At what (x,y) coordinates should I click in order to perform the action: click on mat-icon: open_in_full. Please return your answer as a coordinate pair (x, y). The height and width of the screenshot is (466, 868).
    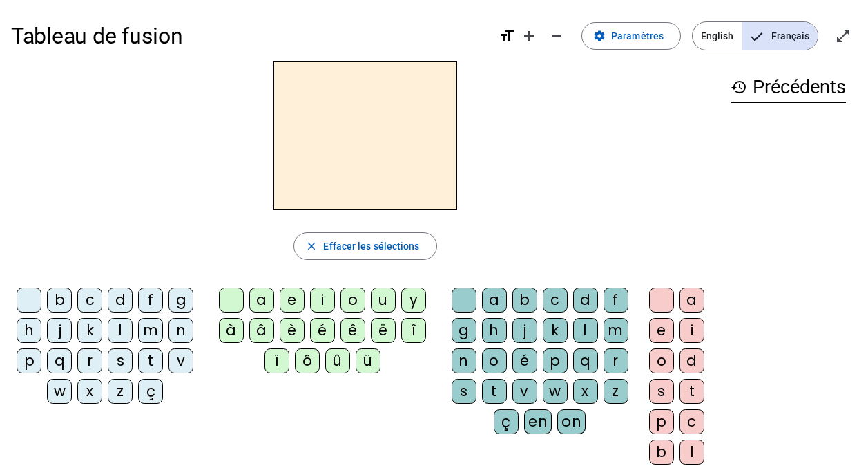
    Looking at the image, I should click on (843, 36).